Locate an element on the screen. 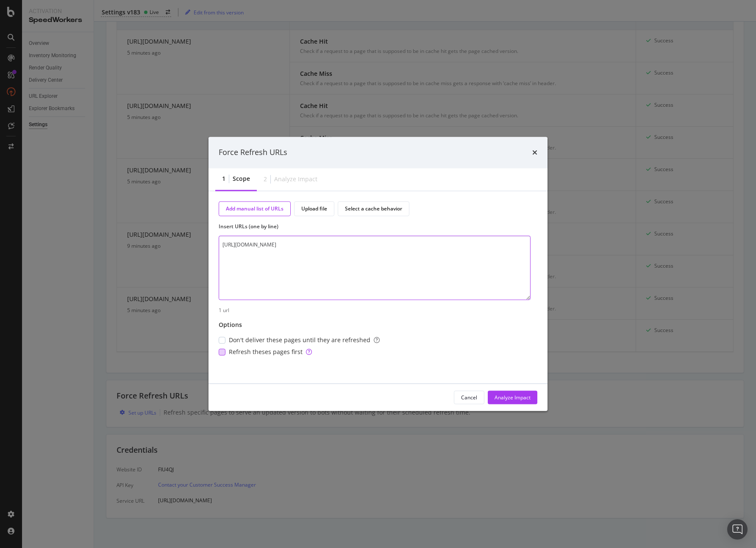  div: 1 is located at coordinates (224, 178).